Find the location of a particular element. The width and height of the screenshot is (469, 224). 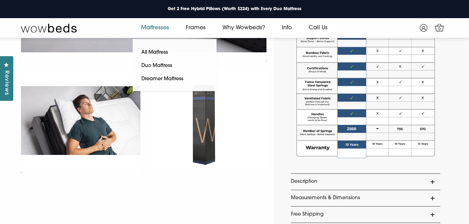

a: Info is located at coordinates (286, 28).